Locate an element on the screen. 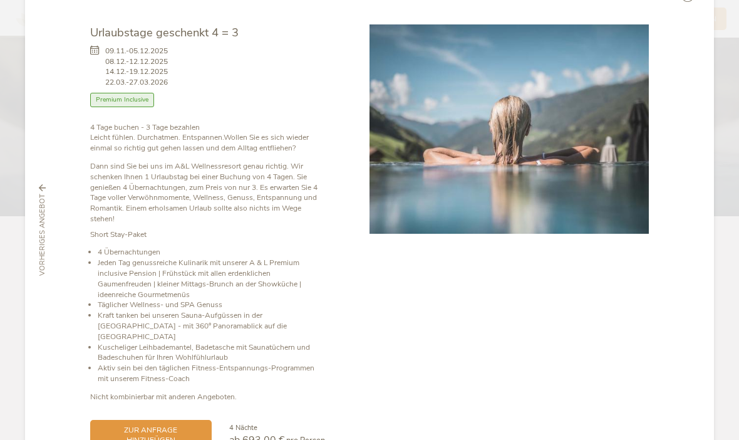 The height and width of the screenshot is (440, 739). strong: Short Stay-Paket is located at coordinates (118, 234).